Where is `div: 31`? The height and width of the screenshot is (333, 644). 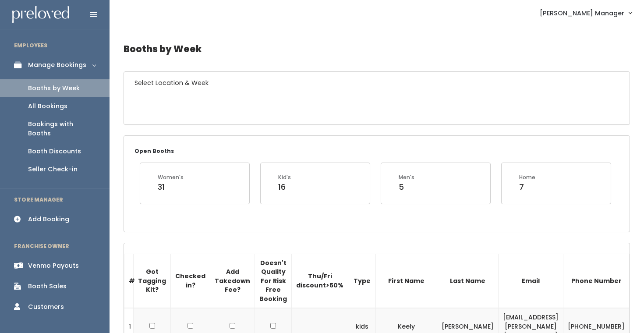
div: 31 is located at coordinates (170, 187).